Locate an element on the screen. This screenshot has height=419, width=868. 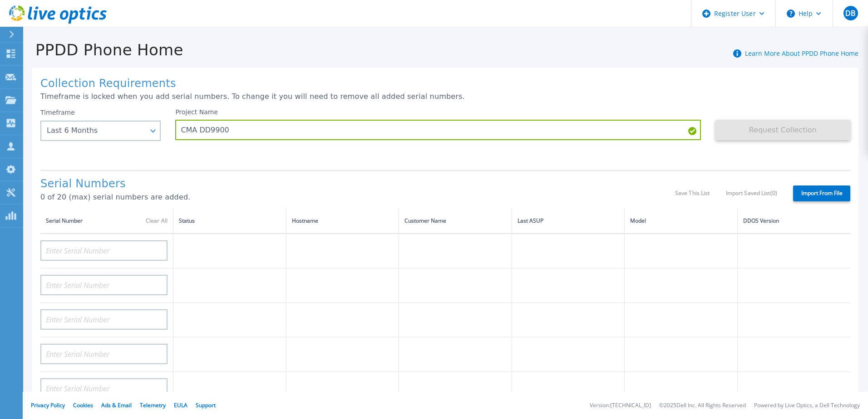
label: Project Name is located at coordinates (197, 112).